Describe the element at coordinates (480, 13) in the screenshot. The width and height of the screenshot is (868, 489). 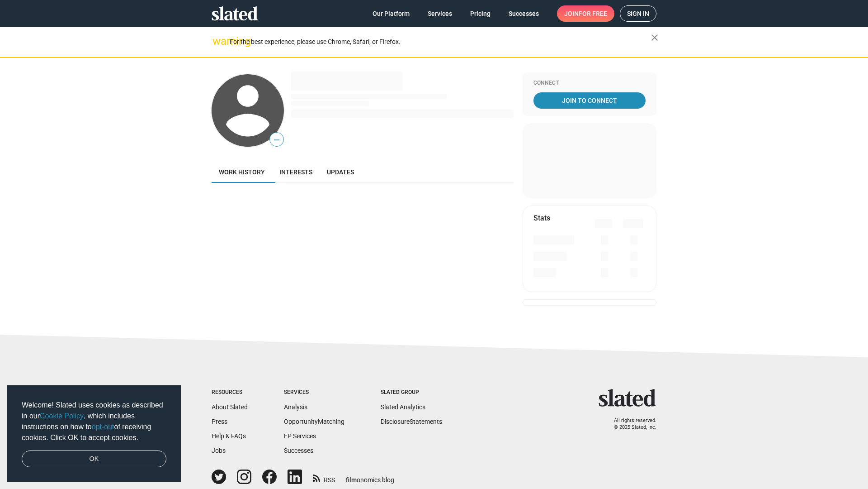
I see `span: Pricing` at that location.